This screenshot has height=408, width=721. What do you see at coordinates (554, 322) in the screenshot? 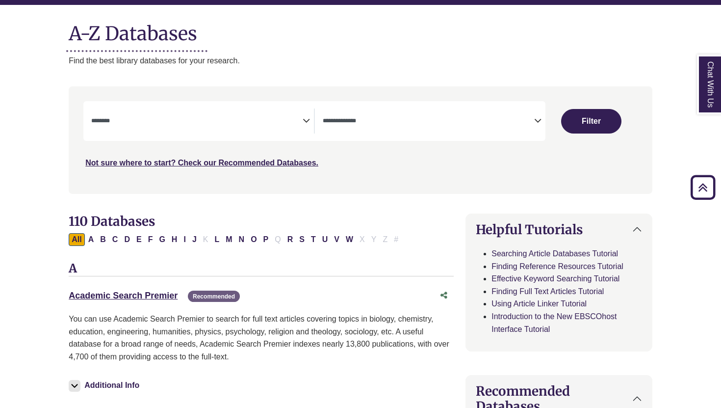
I see `a: Introduction to the New EBSCOhost Interface Tutorial` at bounding box center [554, 322].